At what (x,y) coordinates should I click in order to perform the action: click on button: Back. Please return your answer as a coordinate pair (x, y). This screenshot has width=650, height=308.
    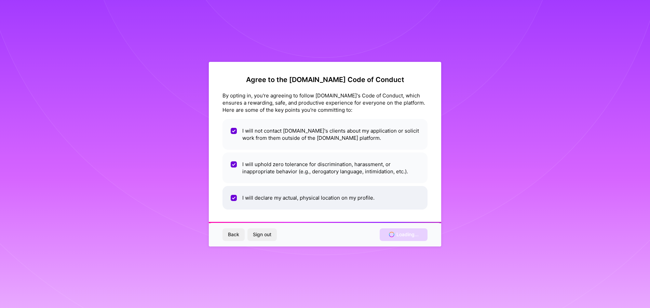
    Looking at the image, I should click on (234, 235).